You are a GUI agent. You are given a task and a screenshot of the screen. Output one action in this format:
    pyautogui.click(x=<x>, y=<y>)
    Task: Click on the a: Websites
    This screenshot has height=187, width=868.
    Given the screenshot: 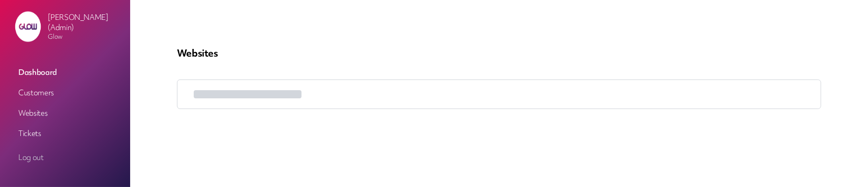 What is the action you would take?
    pyautogui.click(x=65, y=113)
    